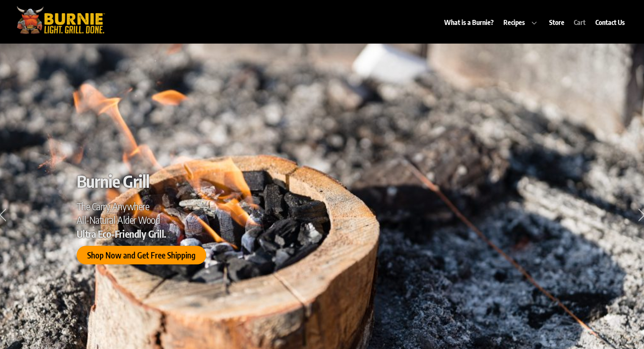 The width and height of the screenshot is (644, 349). Describe the element at coordinates (113, 181) in the screenshot. I see `span: Burnie Grill` at that location.